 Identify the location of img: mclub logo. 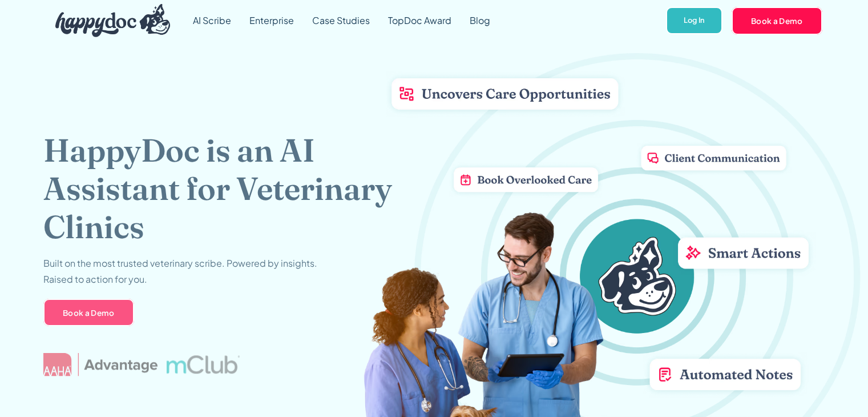
(203, 364).